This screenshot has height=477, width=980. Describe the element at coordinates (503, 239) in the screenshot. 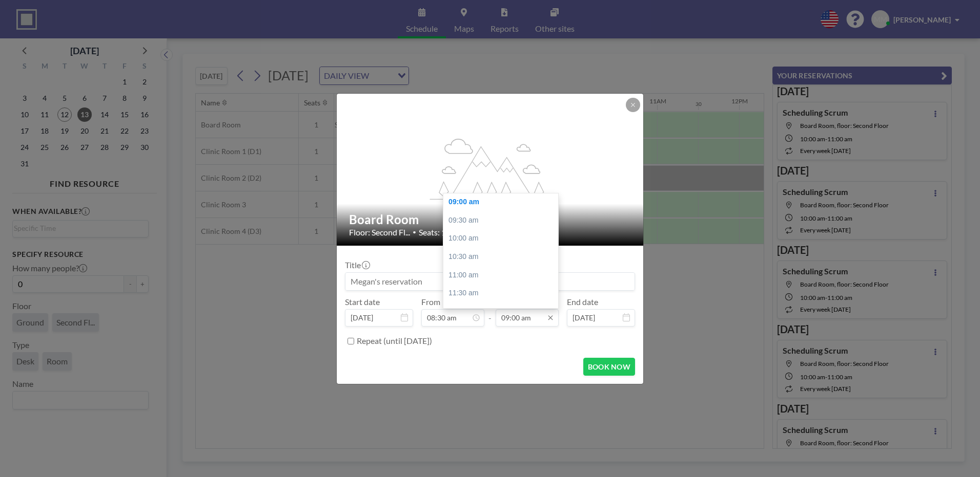

I see `div: 10:00 am` at that location.